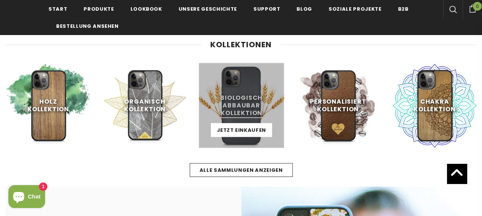  Describe the element at coordinates (472, 8) in the screenshot. I see `a: 0` at that location.